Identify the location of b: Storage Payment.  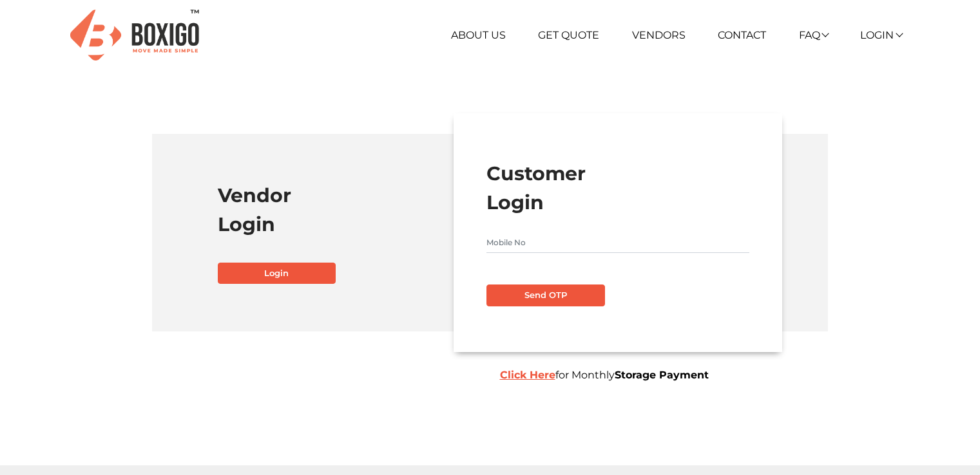
(662, 375).